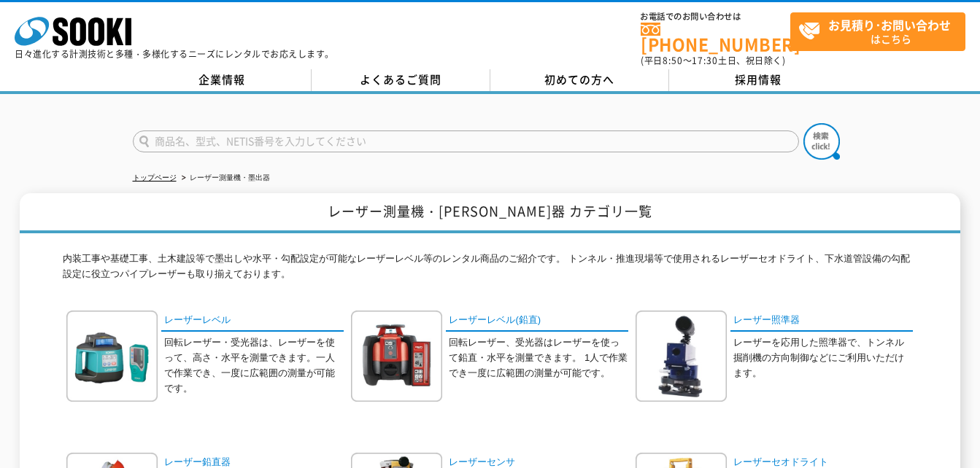  I want to click on span: (平日 ～ 土日、祝日除く), so click(713, 61).